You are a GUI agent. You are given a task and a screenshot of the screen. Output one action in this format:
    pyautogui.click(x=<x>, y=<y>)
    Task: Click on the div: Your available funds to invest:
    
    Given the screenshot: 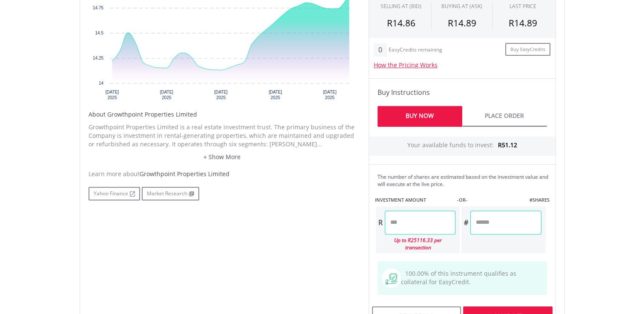 What is the action you would take?
    pyautogui.click(x=462, y=146)
    